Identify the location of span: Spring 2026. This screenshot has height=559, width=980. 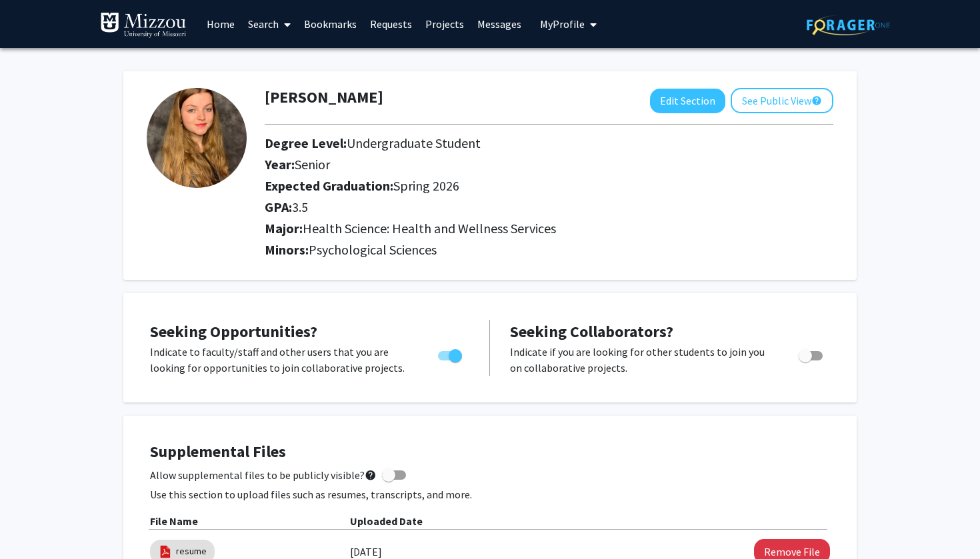
(426, 185).